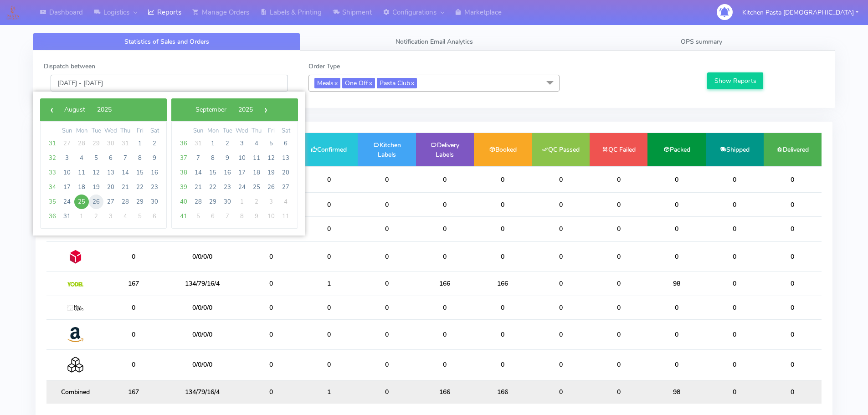 The height and width of the screenshot is (415, 868). Describe the element at coordinates (81, 143) in the screenshot. I see `span: 28` at that location.